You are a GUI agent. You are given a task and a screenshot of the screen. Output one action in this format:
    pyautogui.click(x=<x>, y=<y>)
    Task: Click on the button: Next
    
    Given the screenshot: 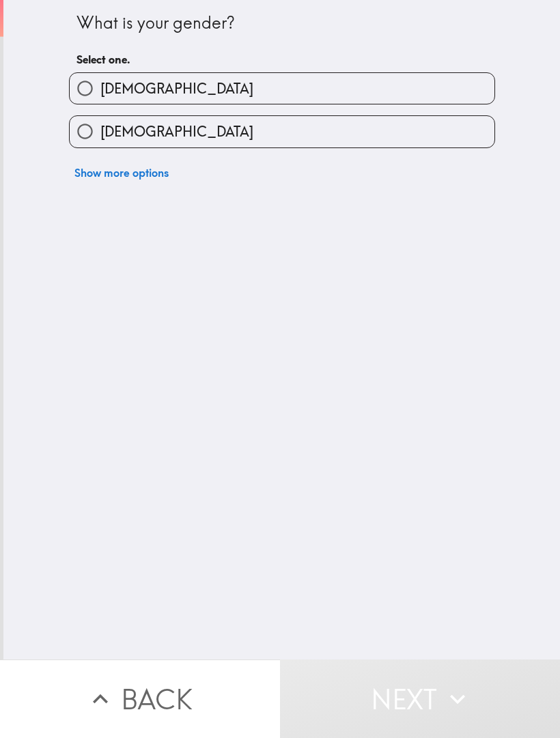 What is the action you would take?
    pyautogui.click(x=420, y=698)
    